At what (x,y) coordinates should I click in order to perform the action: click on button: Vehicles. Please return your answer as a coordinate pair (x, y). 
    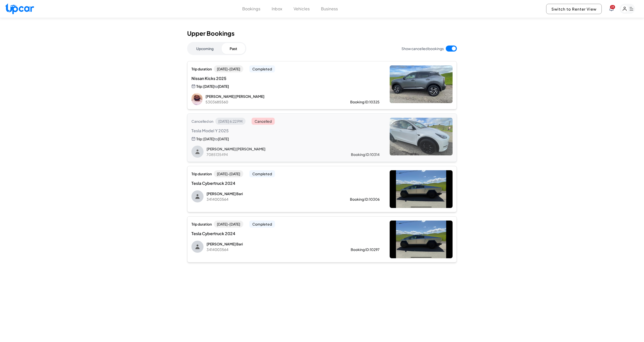
    Looking at the image, I should click on (302, 9).